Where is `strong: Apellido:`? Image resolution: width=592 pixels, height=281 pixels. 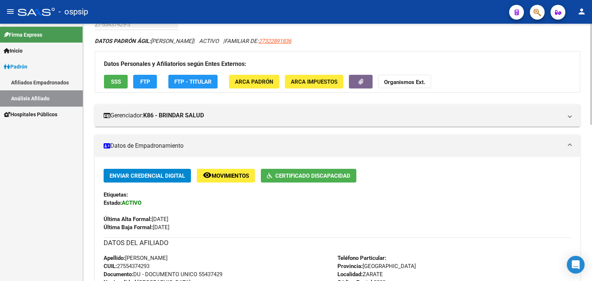
strong: Apellido: is located at coordinates (114, 258).